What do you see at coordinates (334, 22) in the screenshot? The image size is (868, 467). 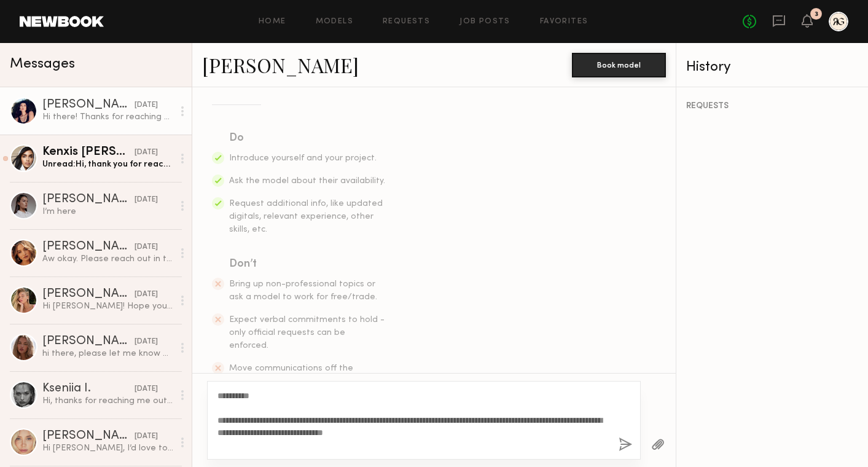 I see `a: Models` at bounding box center [334, 22].